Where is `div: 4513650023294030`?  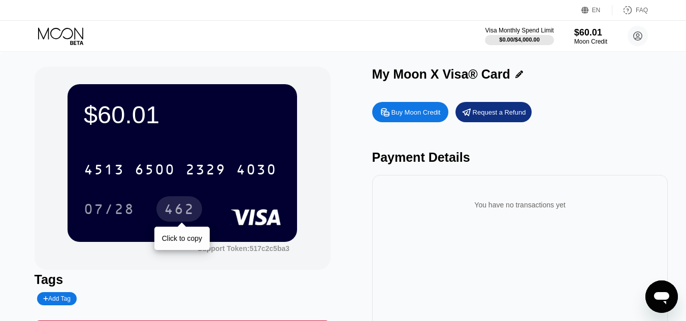
div: 4513650023294030 is located at coordinates (180, 170).